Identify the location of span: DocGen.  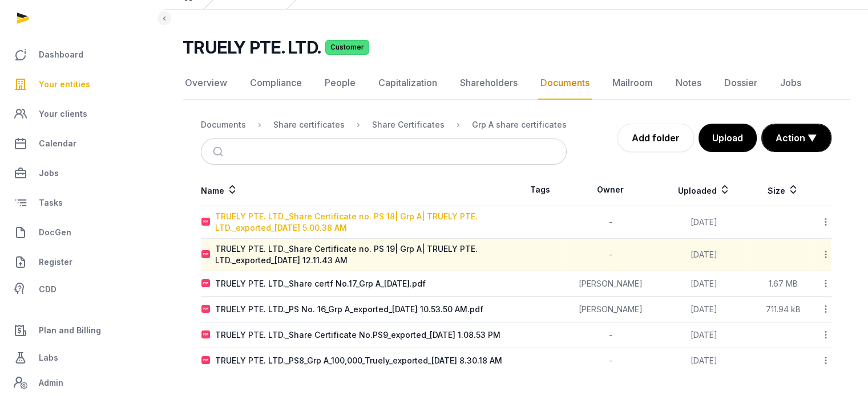
(55, 233).